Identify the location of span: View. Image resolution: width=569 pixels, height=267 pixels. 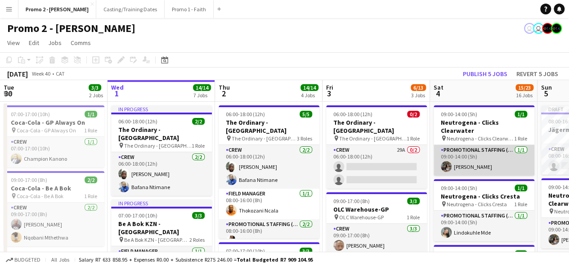
(13, 43).